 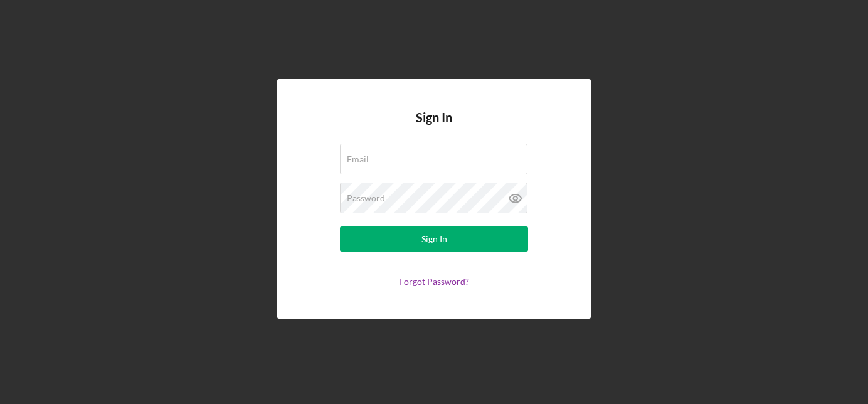 I want to click on button: Sign In, so click(x=434, y=239).